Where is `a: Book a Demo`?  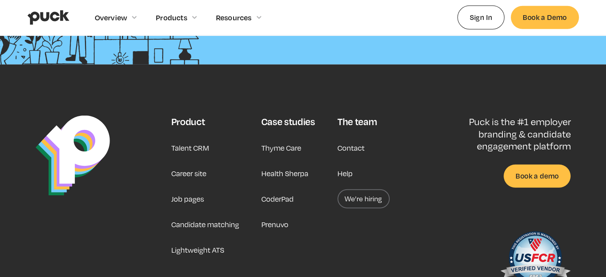 a: Book a Demo is located at coordinates (545, 17).